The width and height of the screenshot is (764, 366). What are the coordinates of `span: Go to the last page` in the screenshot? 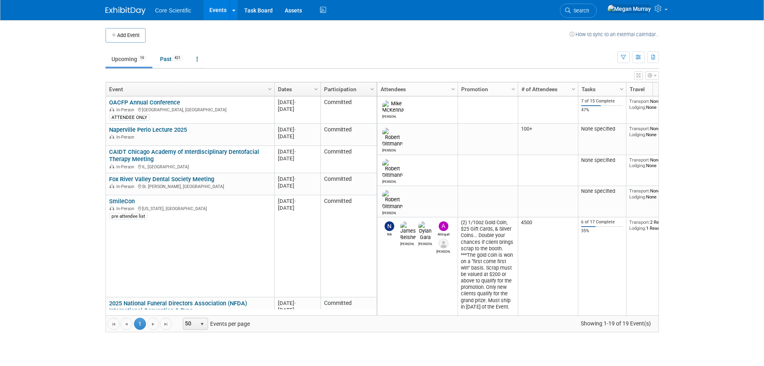 It's located at (166, 324).